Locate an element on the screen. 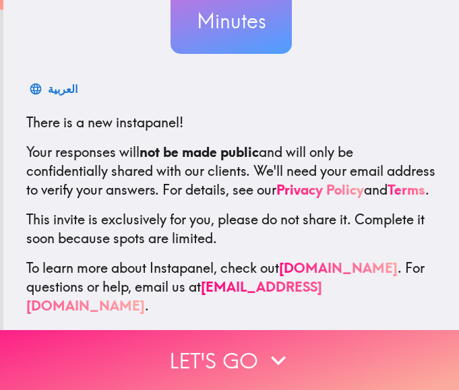 The width and height of the screenshot is (459, 390). p: This invite is exclusively for you, please do not share it. Complete it soon because spots are li... is located at coordinates (231, 229).